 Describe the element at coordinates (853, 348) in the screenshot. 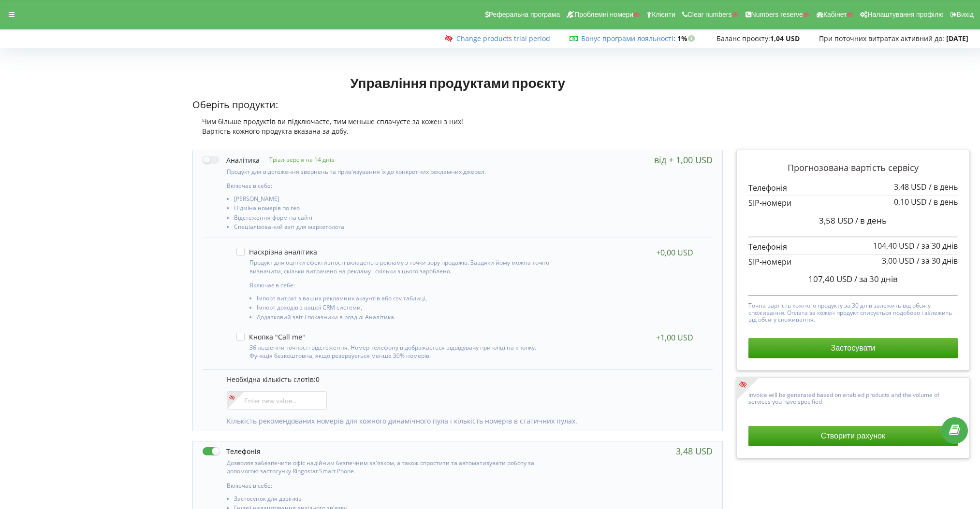

I see `button: Застосувати` at that location.